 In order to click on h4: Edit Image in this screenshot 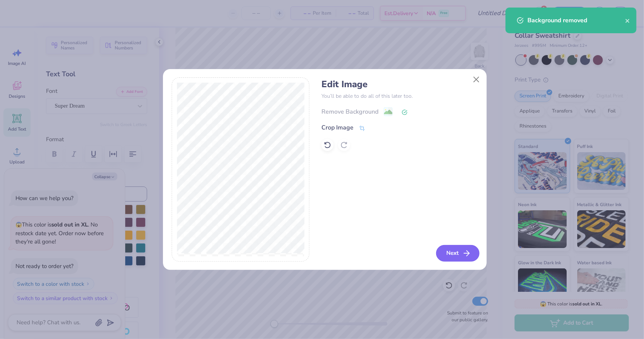, I will do `click(400, 84)`.